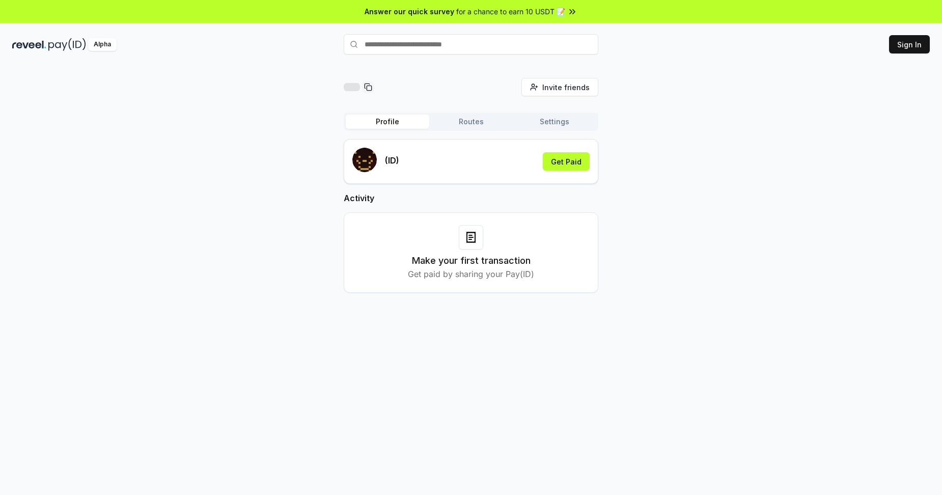 This screenshot has height=495, width=942. I want to click on h2: Activity, so click(471, 198).